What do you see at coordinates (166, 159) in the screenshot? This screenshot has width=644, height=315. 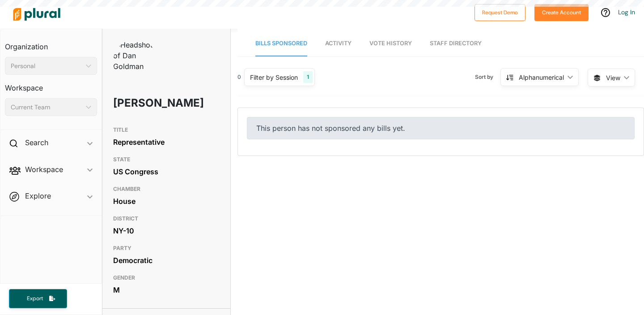 I see `h3: STATE` at bounding box center [166, 159].